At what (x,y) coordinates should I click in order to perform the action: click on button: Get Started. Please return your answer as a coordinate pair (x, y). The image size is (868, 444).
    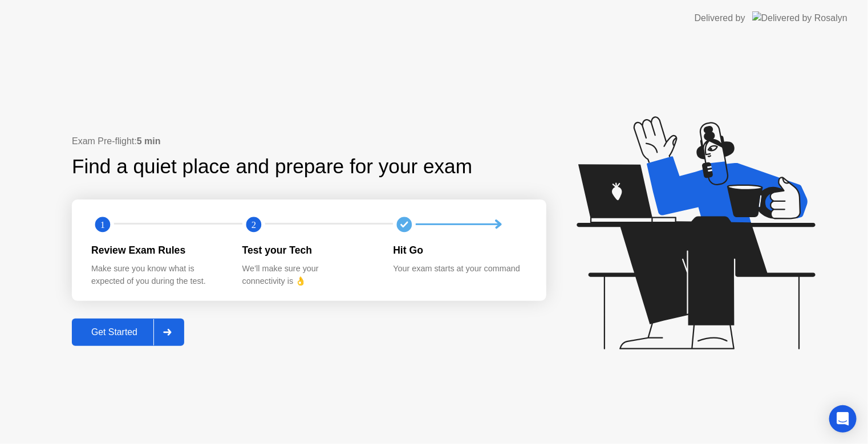
    Looking at the image, I should click on (128, 332).